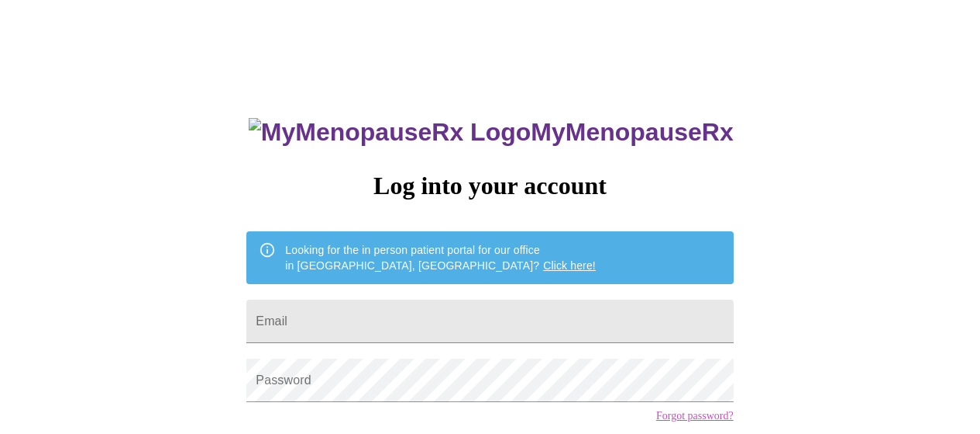  What do you see at coordinates (695, 416) in the screenshot?
I see `a: Forgot password?` at bounding box center [695, 416].